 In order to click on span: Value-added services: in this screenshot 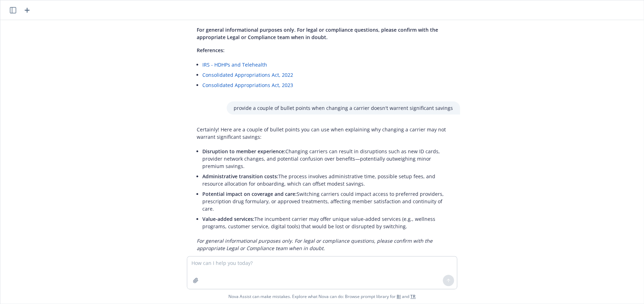, I will do `click(228, 218)`.